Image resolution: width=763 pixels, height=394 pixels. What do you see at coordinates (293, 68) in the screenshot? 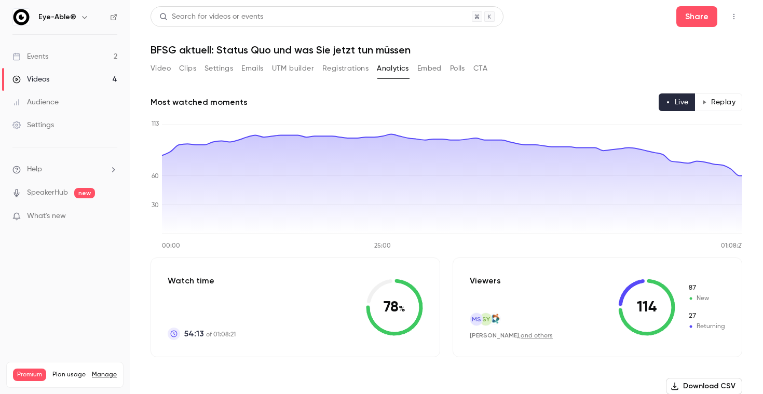
I see `button: UTM builder` at bounding box center [293, 68].